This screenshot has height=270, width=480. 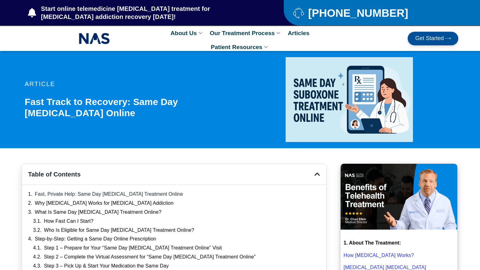 What do you see at coordinates (94, 38) in the screenshot?
I see `img: NAS_email_signature-removebg-preview.png` at bounding box center [94, 38].